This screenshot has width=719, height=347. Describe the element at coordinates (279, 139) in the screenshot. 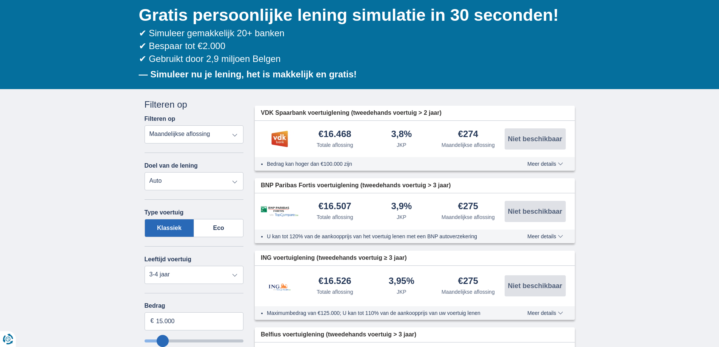

I see `img: product.pl.alt VDK bank` at that location.